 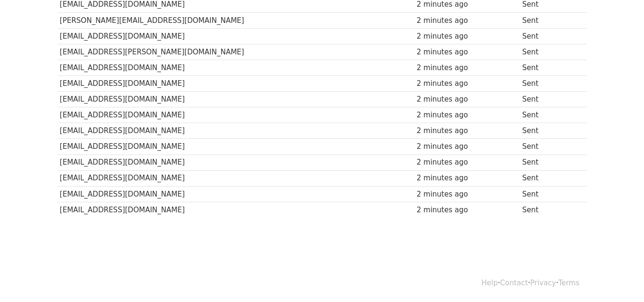 What do you see at coordinates (569, 283) in the screenshot?
I see `a: Terms` at bounding box center [569, 283].